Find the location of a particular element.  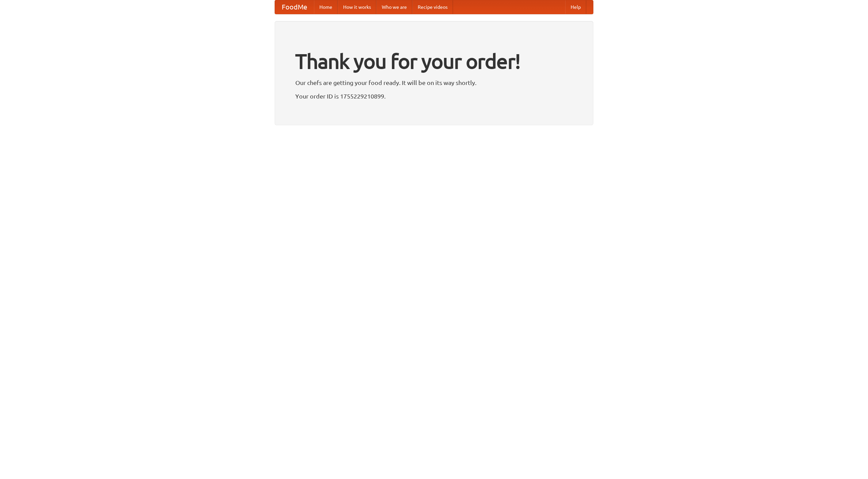

p: Our chefs are getting your food ready. It will be on its way shortly. is located at coordinates (434, 82).